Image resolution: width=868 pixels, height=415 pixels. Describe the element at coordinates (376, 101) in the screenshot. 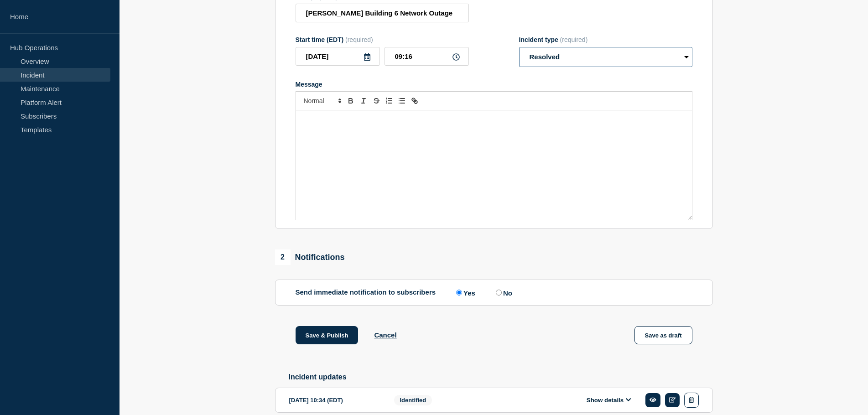

I see `button: Toggle strikethrough text` at that location.